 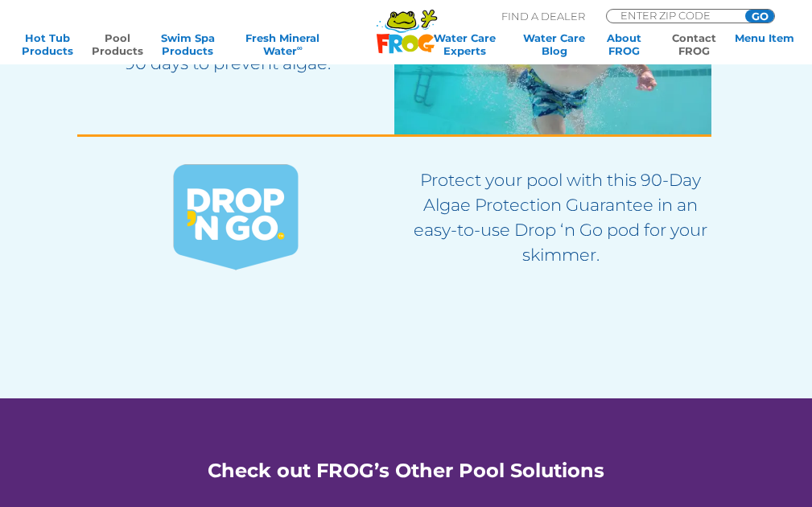 I want to click on a: Water CareBlog, so click(x=554, y=44).